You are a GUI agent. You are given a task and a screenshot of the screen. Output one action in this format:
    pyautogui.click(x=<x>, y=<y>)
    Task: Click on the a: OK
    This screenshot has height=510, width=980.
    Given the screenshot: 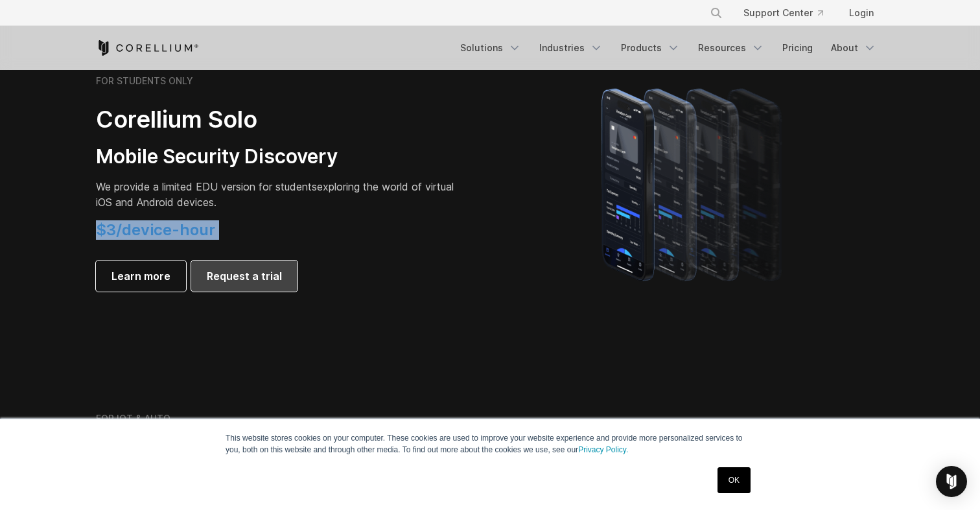 What is the action you would take?
    pyautogui.click(x=734, y=481)
    